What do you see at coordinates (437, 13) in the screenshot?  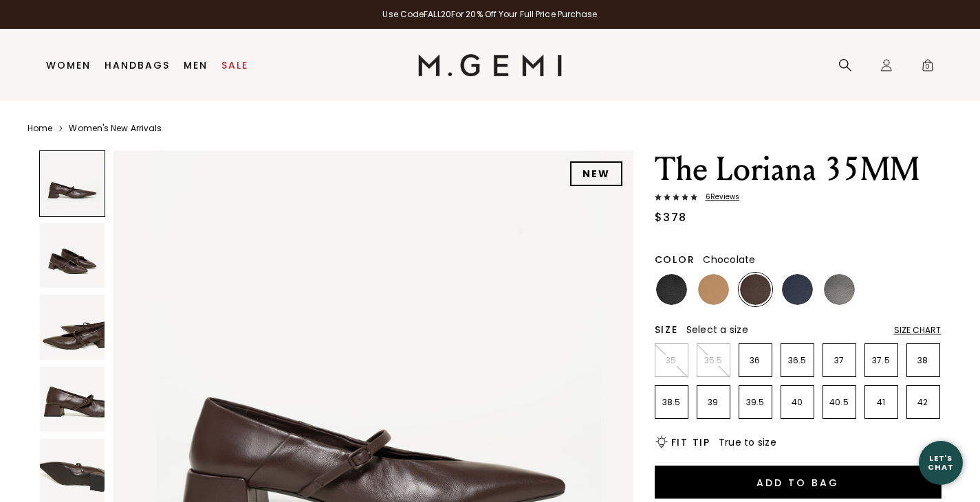 I see `strong: FALL20` at bounding box center [437, 13].